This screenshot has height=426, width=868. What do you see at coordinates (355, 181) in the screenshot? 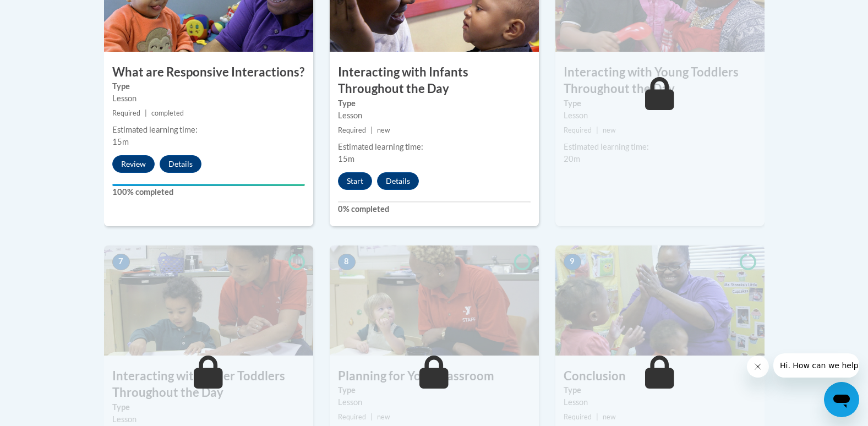
I see `button: Start` at bounding box center [355, 181].